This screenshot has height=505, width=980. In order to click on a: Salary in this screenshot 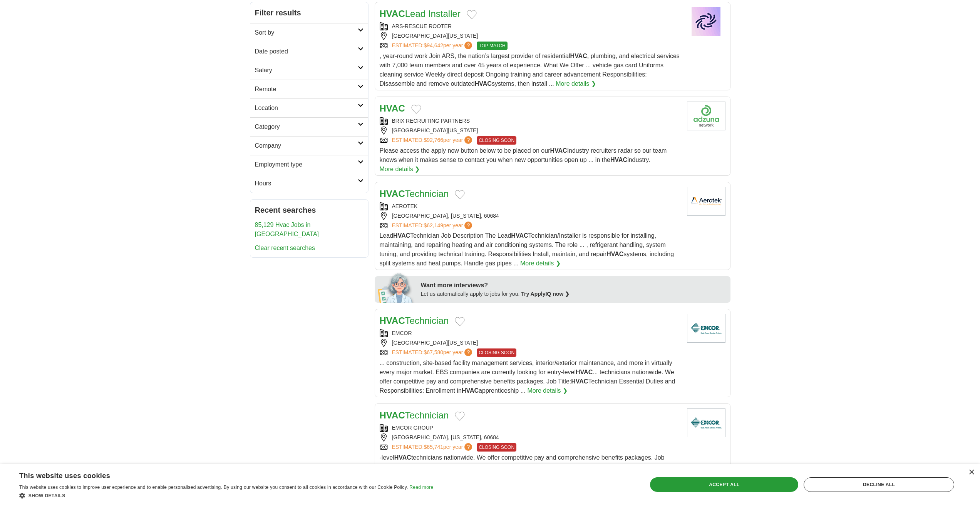, I will do `click(310, 70)`.